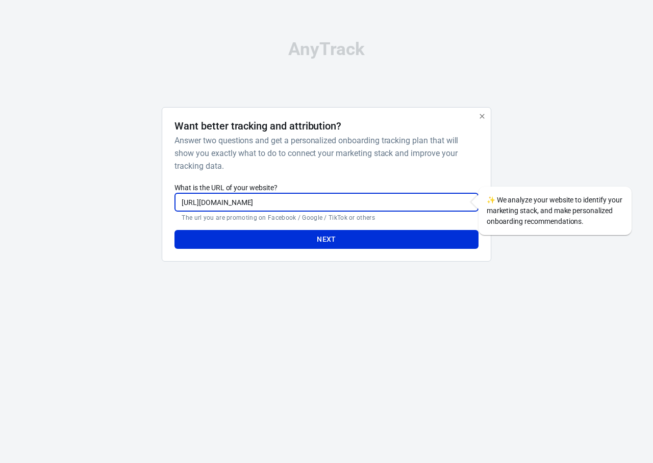  I want to click on h4: Want better tracking and attribution?, so click(258, 126).